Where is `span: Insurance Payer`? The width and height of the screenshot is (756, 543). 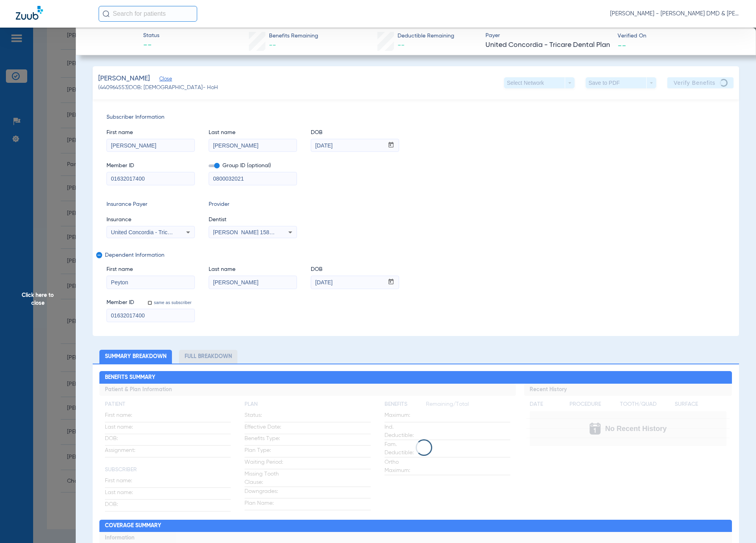
span: Insurance Payer is located at coordinates (151, 204).